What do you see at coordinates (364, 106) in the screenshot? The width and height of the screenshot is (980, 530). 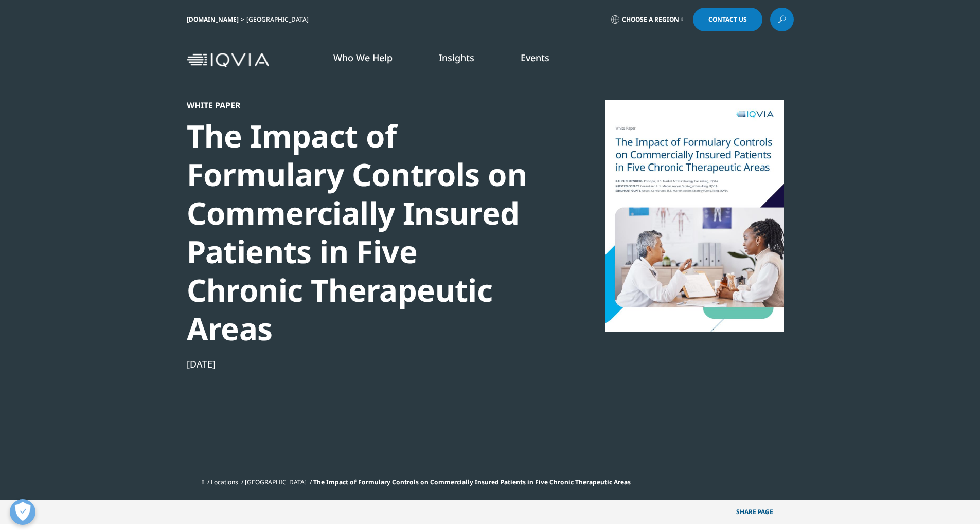 I see `div: White Paper` at bounding box center [364, 106].